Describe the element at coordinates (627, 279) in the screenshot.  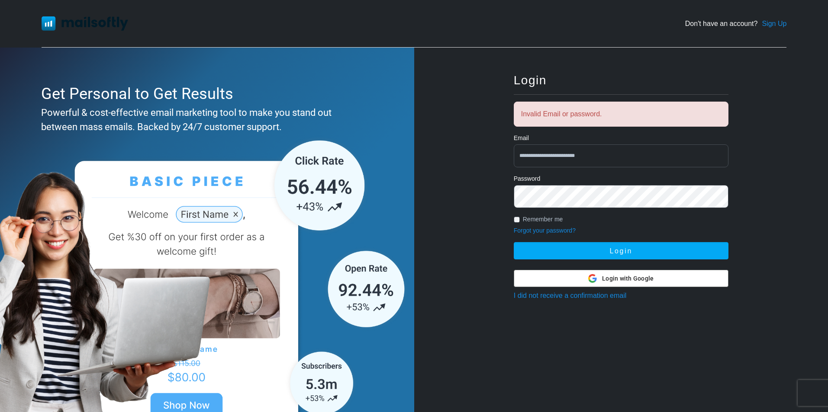
I see `span: Login with Google` at that location.